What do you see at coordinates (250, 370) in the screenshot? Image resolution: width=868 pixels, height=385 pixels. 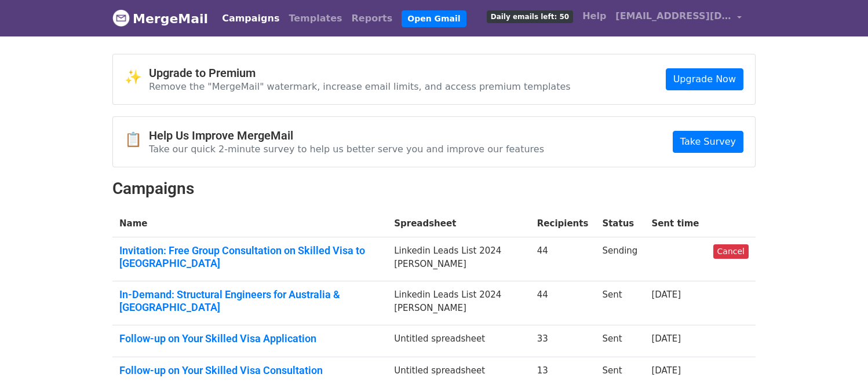 I see `a: Follow-up on Your Skilled Visa Consultation` at bounding box center [250, 370].